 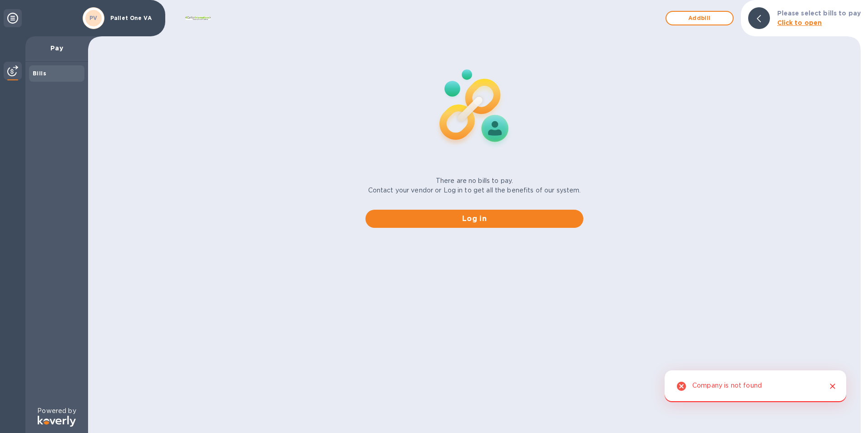 I want to click on b: Please select bills to pay, so click(x=818, y=13).